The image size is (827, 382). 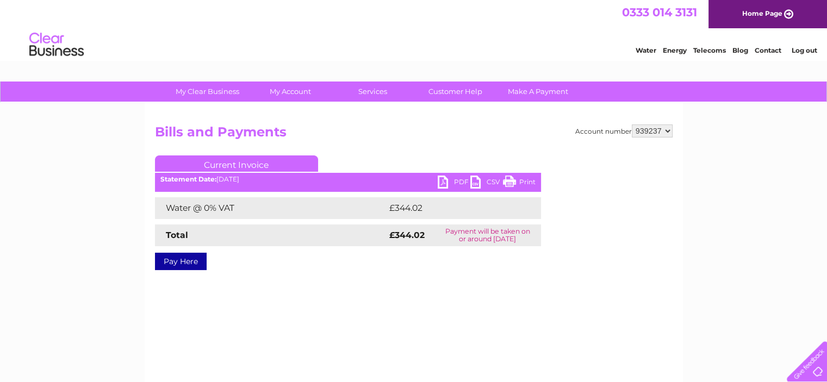 What do you see at coordinates (177, 235) in the screenshot?
I see `strong: Total` at bounding box center [177, 235].